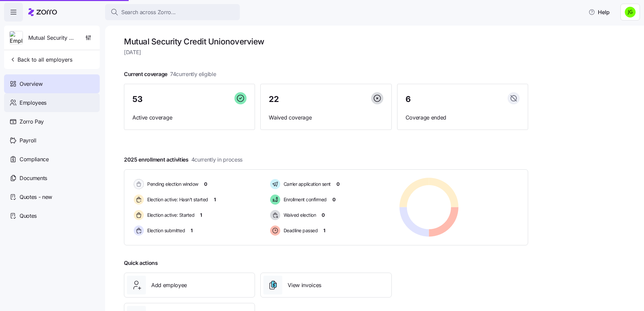 Image resolution: width=644 pixels, height=311 pixels. What do you see at coordinates (169, 215) in the screenshot?
I see `span: Election active: Started` at bounding box center [169, 215].